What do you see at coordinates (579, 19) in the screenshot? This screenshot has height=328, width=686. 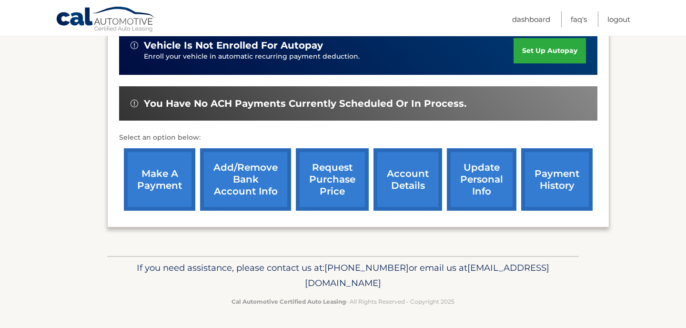 I see `a: FAQ's` at bounding box center [579, 19].